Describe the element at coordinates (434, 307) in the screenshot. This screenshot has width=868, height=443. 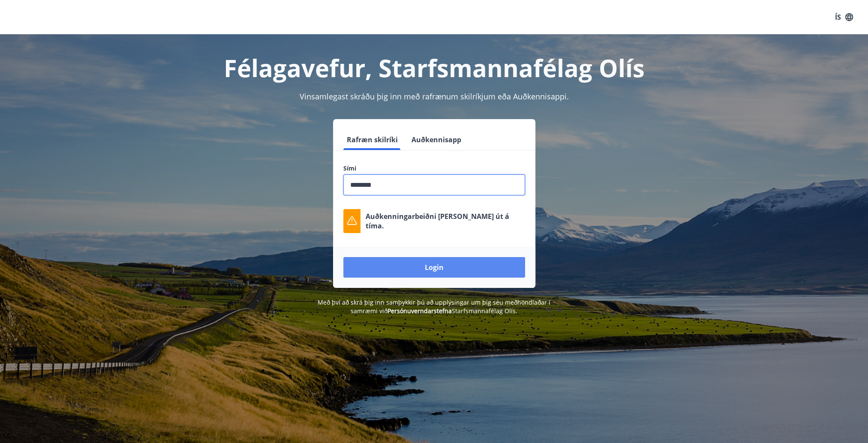
I see `span: Með því að skrá þig inn samþykkir þú að upplýsingar um þig séu meðhöndlaðar í samræmi við Starfsm...` at that location.